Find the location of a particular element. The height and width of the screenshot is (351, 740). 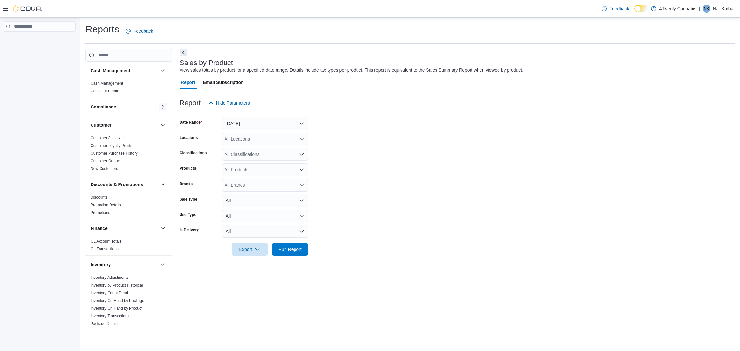

a: Inventory Transactions is located at coordinates (110, 316).